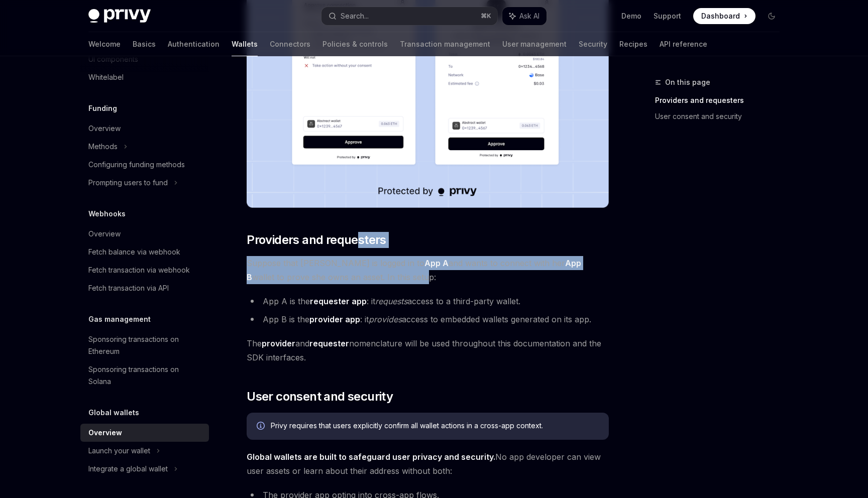 Image resolution: width=868 pixels, height=498 pixels. I want to click on a: API reference, so click(683, 44).